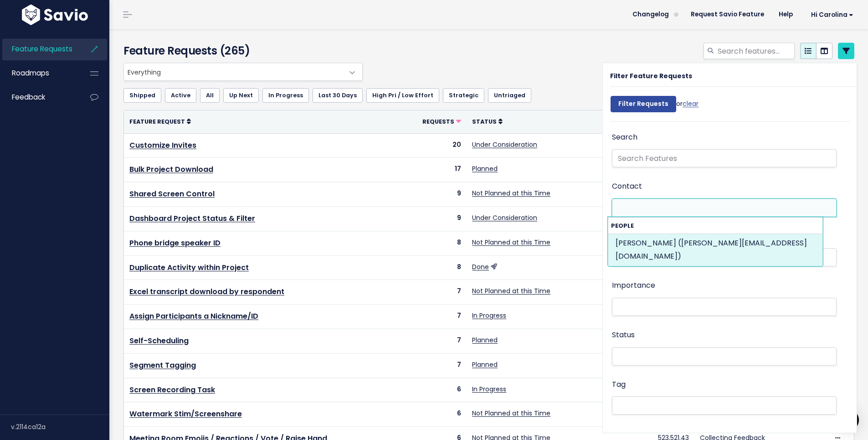  What do you see at coordinates (638, 366) in the screenshot?
I see `td: 109,909.03` at bounding box center [638, 366].